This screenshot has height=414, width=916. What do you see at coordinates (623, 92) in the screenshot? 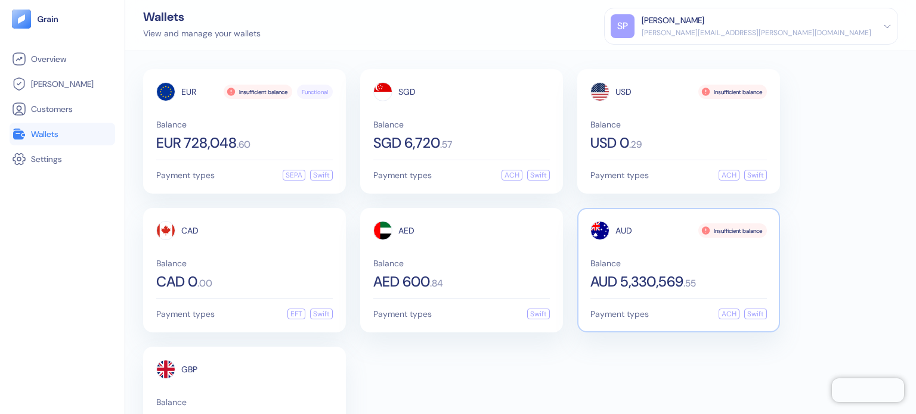
I see `span: USD` at bounding box center [623, 92].